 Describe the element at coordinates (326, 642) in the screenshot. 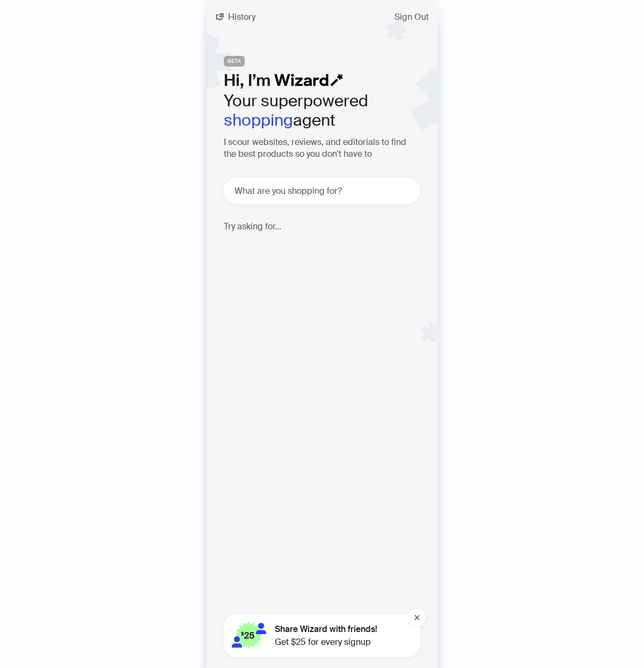

I see `span: Get $25 for every signup` at that location.